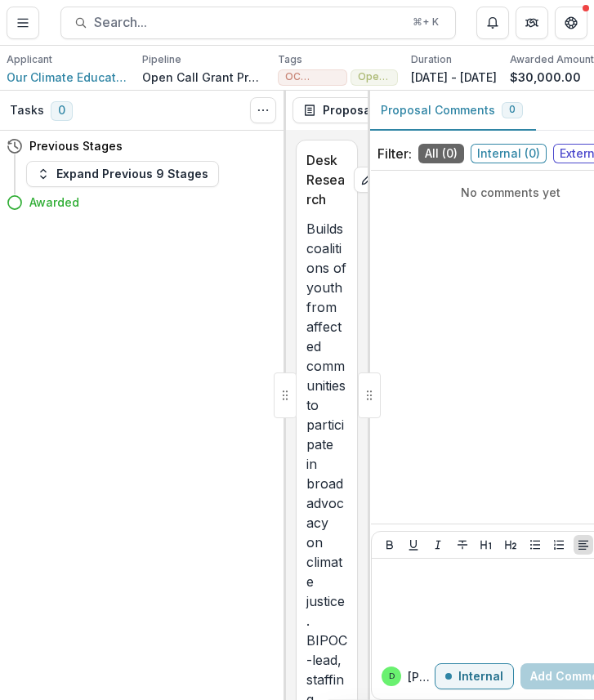 The image size is (594, 700). I want to click on button: Partners, so click(532, 23).